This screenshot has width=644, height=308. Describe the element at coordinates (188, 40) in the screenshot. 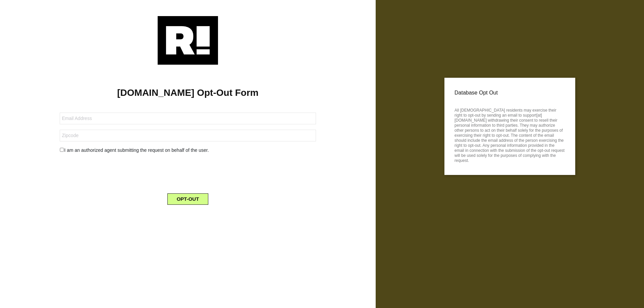

I see `img: Retention.com` at that location.